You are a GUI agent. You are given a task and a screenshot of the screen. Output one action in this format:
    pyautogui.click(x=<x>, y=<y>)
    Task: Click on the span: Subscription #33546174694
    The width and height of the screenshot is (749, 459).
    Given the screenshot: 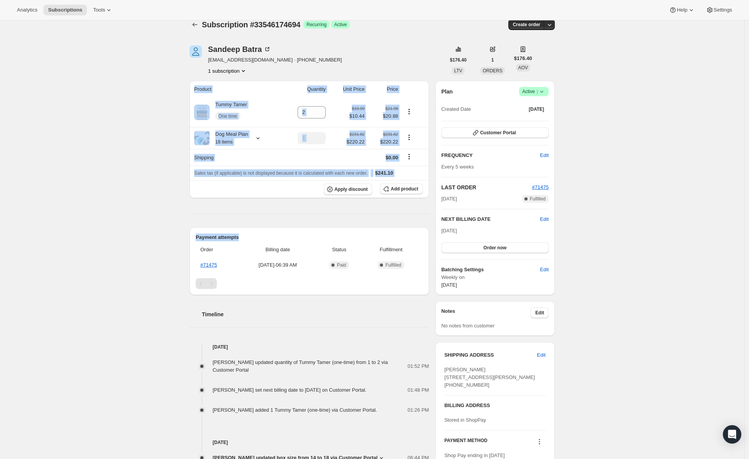 What is the action you would take?
    pyautogui.click(x=251, y=25)
    